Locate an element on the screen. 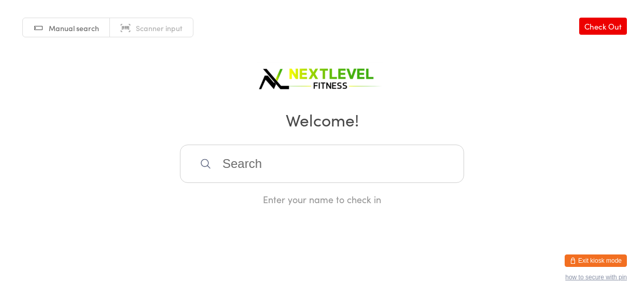 The width and height of the screenshot is (644, 298). a: Check Out is located at coordinates (603, 26).